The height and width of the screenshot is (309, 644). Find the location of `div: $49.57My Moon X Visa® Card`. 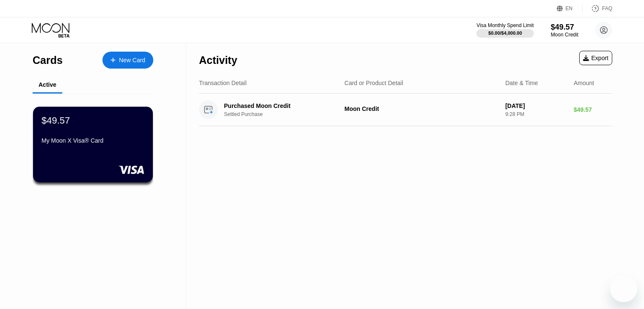

div: $49.57My Moon X Visa® Card is located at coordinates (93, 144).